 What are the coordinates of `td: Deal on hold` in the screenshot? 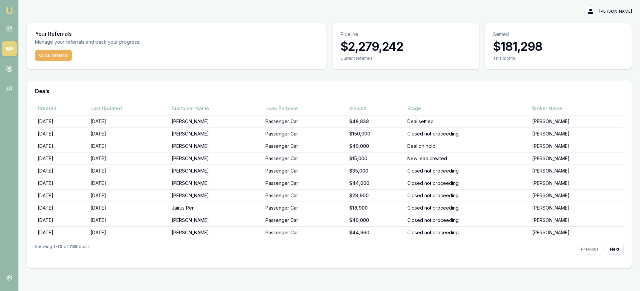 It's located at (467, 146).